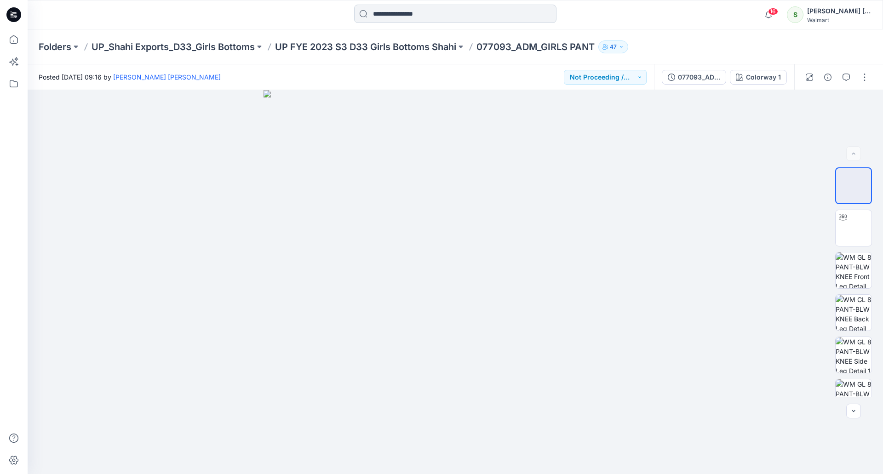  Describe the element at coordinates (613, 47) in the screenshot. I see `button: 47` at that location.